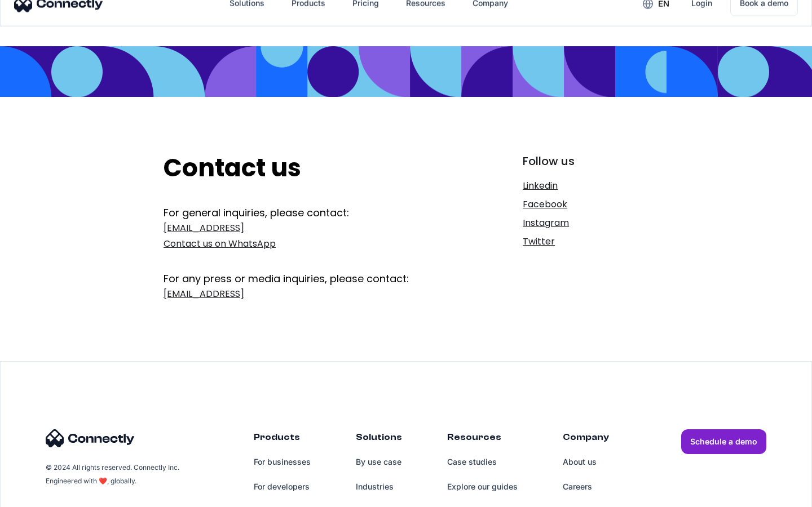  Describe the element at coordinates (724, 442) in the screenshot. I see `a: Schedule a demo` at that location.